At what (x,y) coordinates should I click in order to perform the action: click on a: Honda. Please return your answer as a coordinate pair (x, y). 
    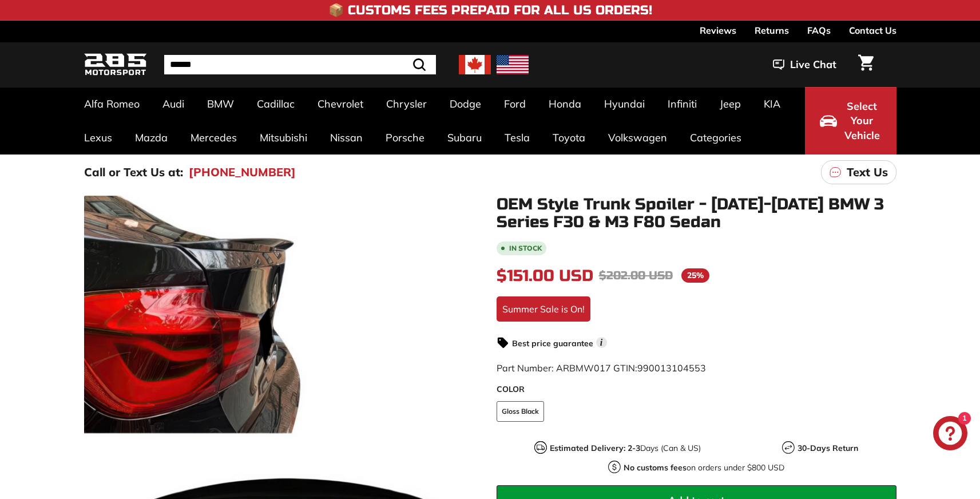
    Looking at the image, I should click on (565, 103).